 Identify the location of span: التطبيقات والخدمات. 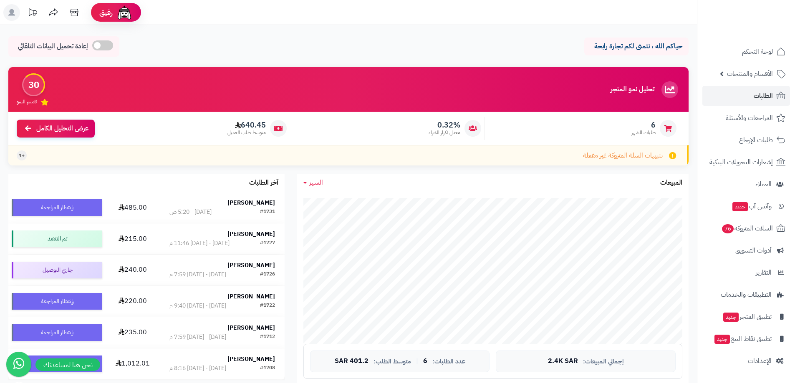
(746, 295).